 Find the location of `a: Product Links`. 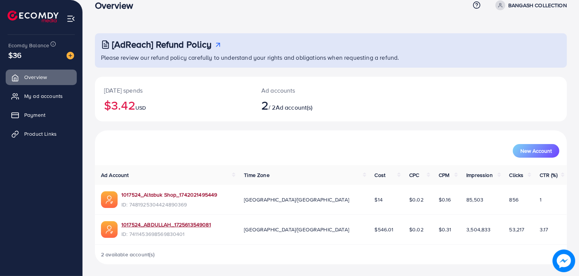

a: Product Links is located at coordinates (41, 134).